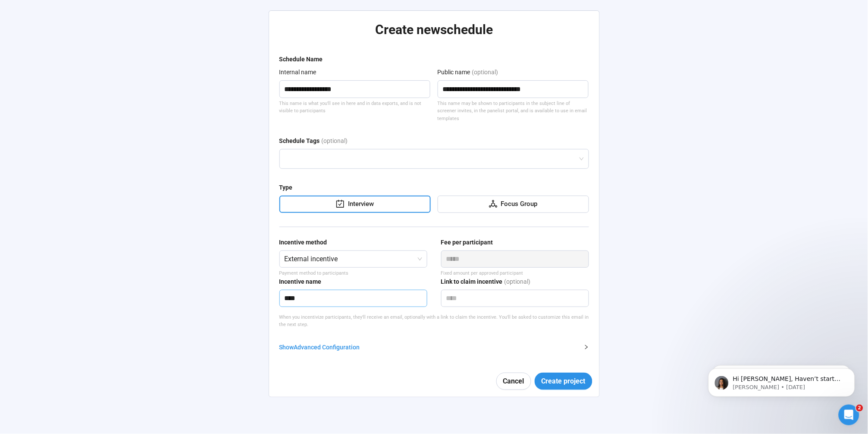 The width and height of the screenshot is (868, 434). I want to click on div: This name is what you'll see in here and in data exports, and is not visible to participants, so click(355, 107).